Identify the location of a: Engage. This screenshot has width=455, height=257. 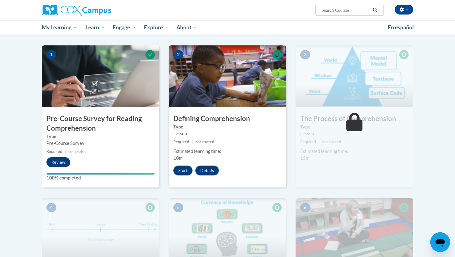
(124, 28).